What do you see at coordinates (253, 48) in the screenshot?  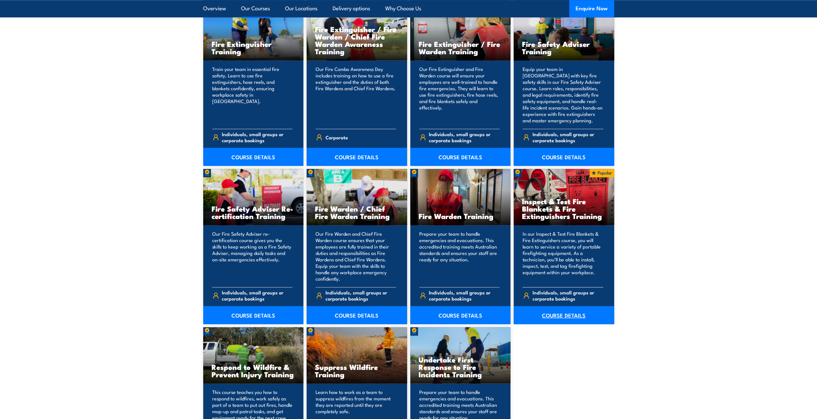 I see `h3: Fire Extinguisher Training` at bounding box center [253, 48].